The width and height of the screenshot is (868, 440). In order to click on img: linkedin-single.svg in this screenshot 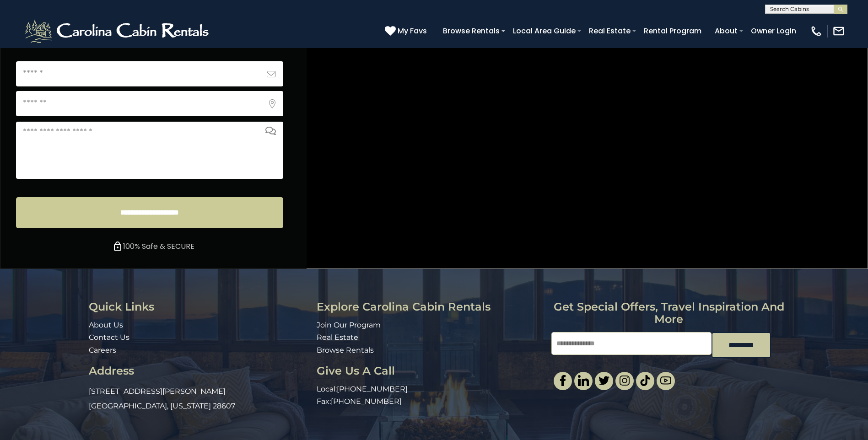, I will do `click(584, 380)`.